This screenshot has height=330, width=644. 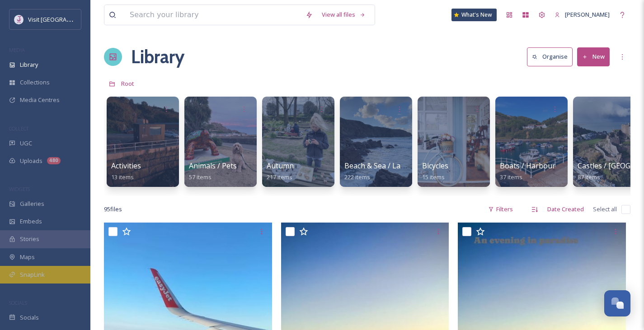 What do you see at coordinates (617, 303) in the screenshot?
I see `button: Open Chat` at bounding box center [617, 303].